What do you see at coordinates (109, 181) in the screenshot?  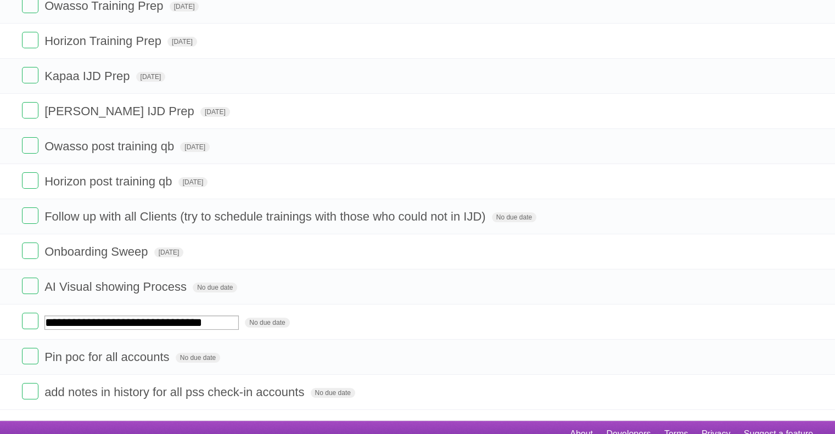 I see `span: Horizon post training qb` at bounding box center [109, 181].